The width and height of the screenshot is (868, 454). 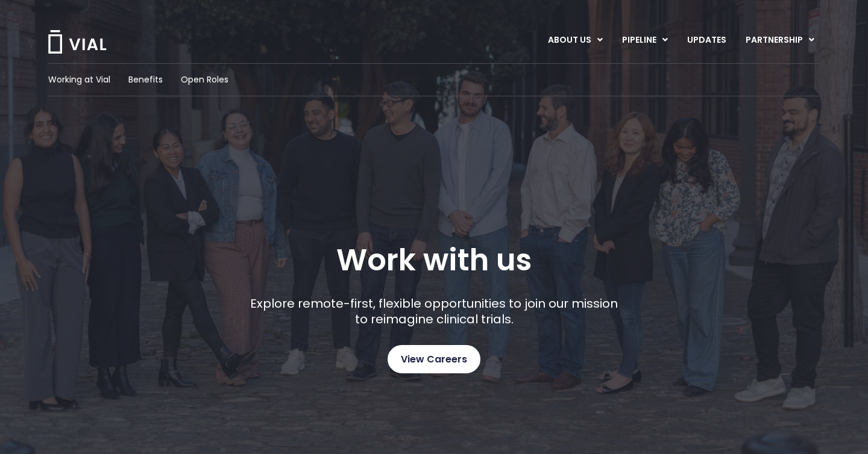 What do you see at coordinates (204, 80) in the screenshot?
I see `span: Open Roles` at bounding box center [204, 80].